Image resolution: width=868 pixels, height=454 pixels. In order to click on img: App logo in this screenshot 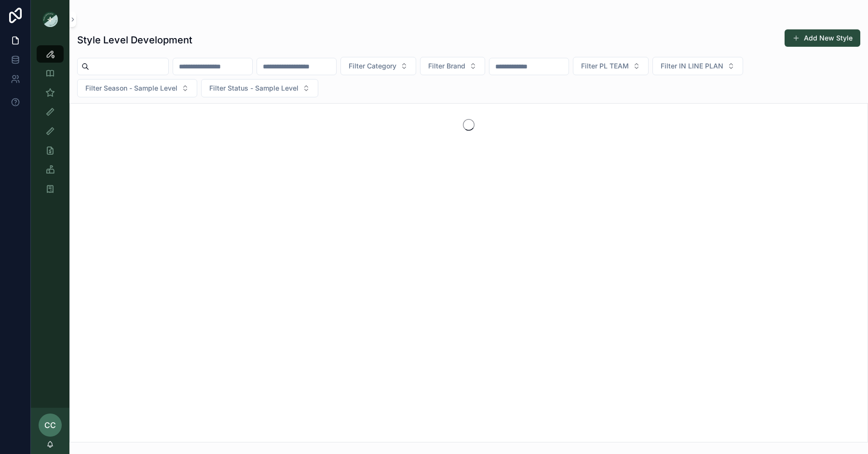, I will do `click(50, 19)`.